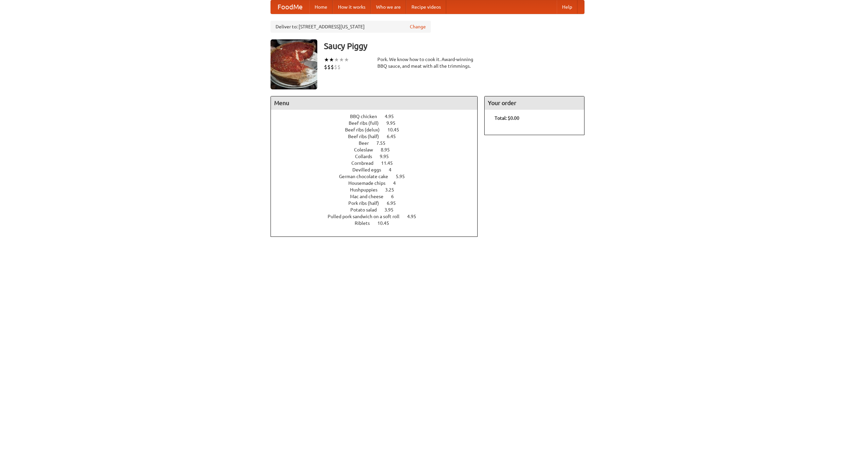 The image size is (855, 472). What do you see at coordinates (390, 163) in the screenshot?
I see `span: 11.45` at bounding box center [390, 163].